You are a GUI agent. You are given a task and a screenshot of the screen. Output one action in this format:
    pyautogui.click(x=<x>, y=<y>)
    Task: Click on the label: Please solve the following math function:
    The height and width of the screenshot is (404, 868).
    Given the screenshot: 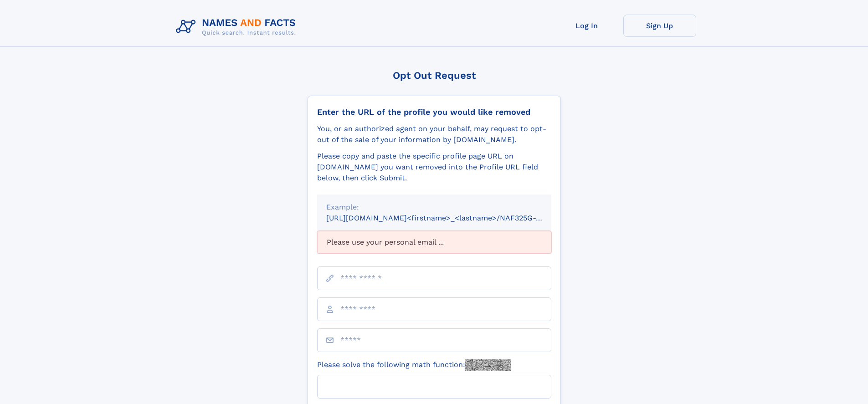 What is the action you would take?
    pyautogui.click(x=414, y=365)
    